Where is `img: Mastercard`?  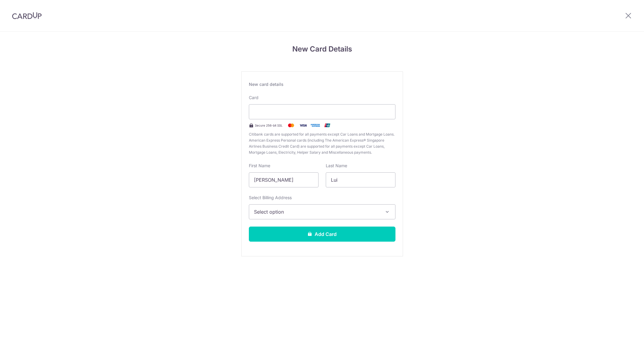 img: Mastercard is located at coordinates (291, 125).